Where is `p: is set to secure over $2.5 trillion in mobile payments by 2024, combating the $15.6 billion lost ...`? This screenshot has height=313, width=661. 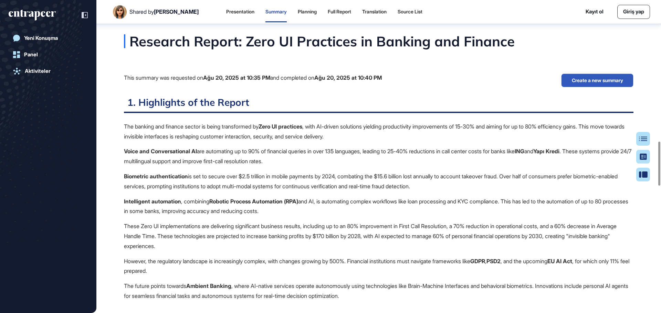
p: is set to secure over $2.5 trillion in mobile payments by 2024, combating the $15.6 billion lost ... is located at coordinates (378, 182).